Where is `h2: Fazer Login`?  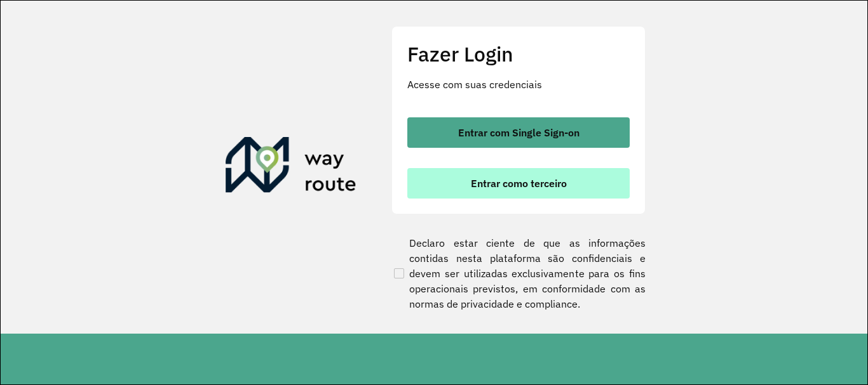
h2: Fazer Login is located at coordinates (518, 54).